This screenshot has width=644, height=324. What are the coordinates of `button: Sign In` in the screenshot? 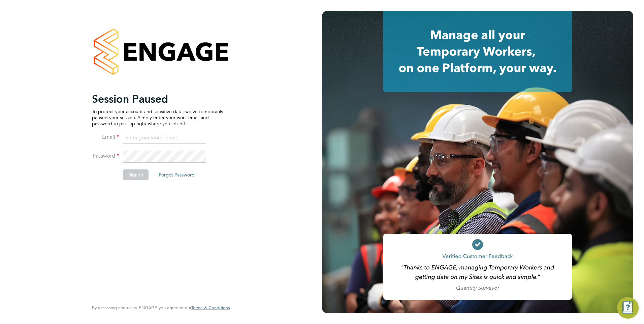 It's located at (136, 175).